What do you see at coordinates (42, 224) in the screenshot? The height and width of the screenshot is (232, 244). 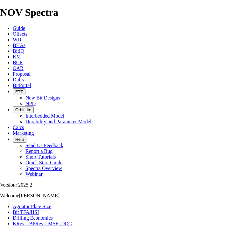 I see `a: KRevs, BPRevs, MSE, DOC` at bounding box center [42, 224].